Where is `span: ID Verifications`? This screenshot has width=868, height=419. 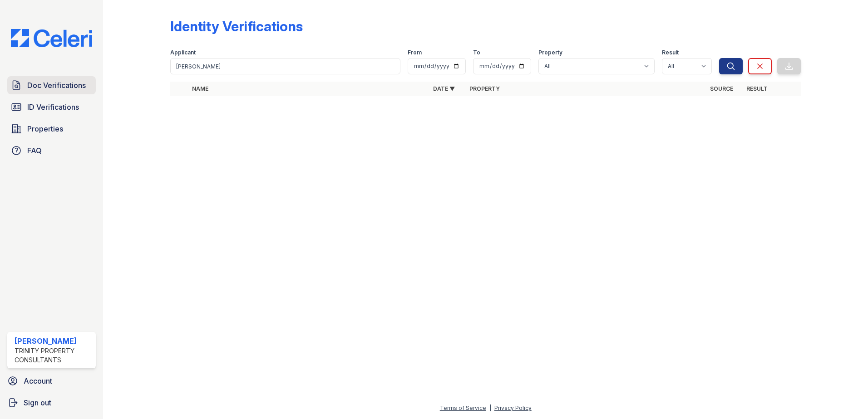 span: ID Verifications is located at coordinates (53, 107).